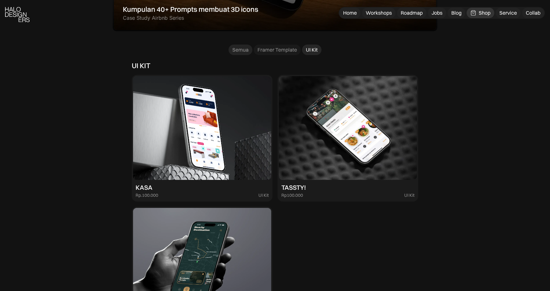 The width and height of the screenshot is (550, 291). Describe the element at coordinates (144, 187) in the screenshot. I see `div: KASA` at that location.